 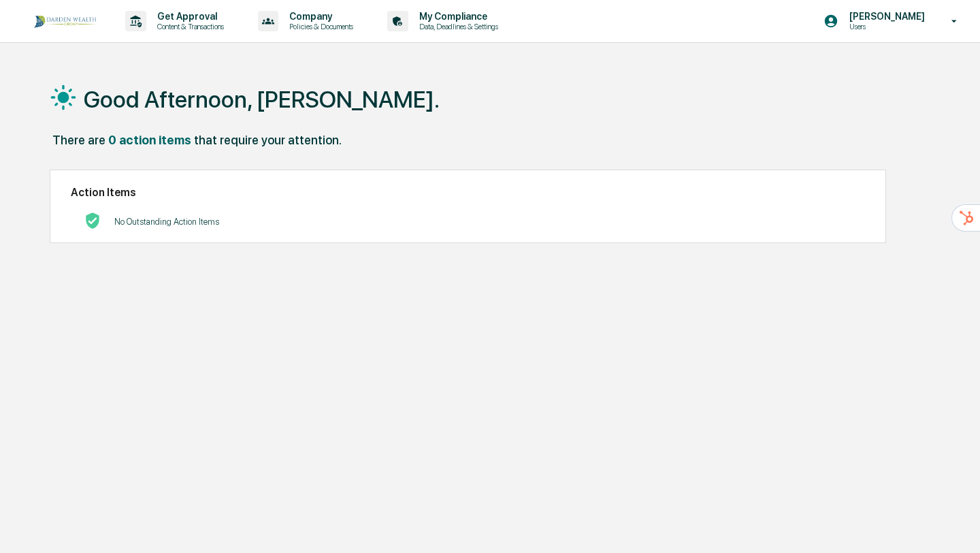 What do you see at coordinates (65, 21) in the screenshot?
I see `img: logo` at bounding box center [65, 21].